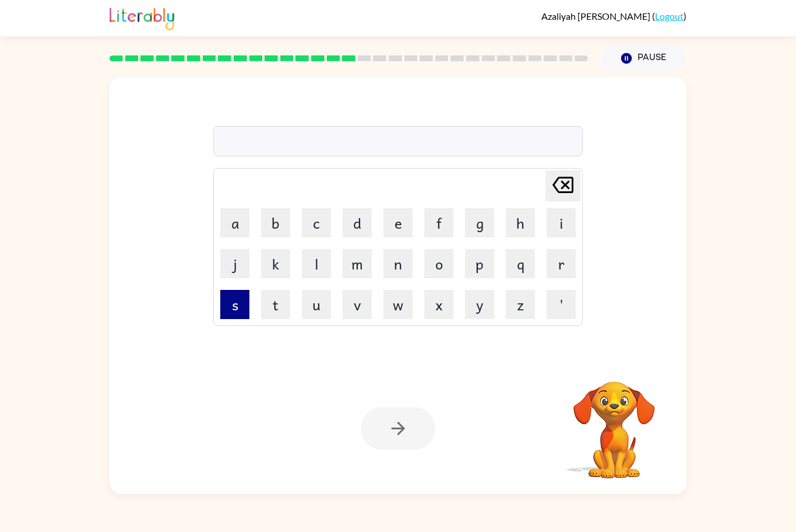 The width and height of the screenshot is (796, 532). What do you see at coordinates (561, 223) in the screenshot?
I see `button: i` at bounding box center [561, 223].